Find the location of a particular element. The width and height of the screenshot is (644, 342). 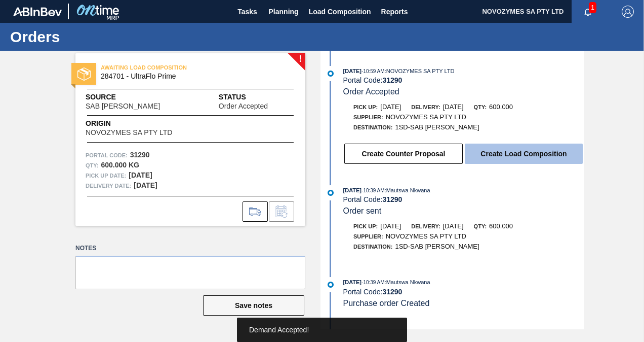

span: - 10:59 AM is located at coordinates (373, 71).